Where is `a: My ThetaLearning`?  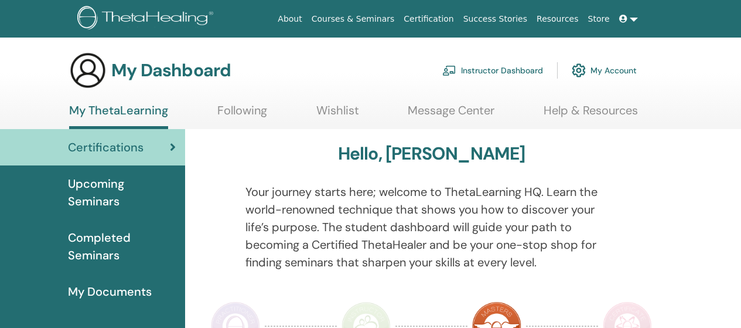 a: My ThetaLearning is located at coordinates (118, 116).